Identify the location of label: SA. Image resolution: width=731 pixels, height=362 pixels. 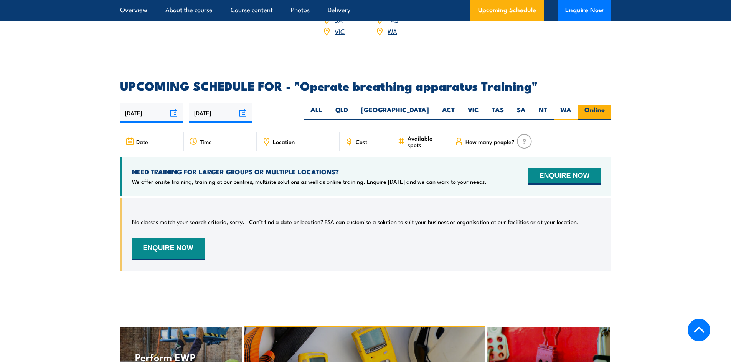
(521, 113).